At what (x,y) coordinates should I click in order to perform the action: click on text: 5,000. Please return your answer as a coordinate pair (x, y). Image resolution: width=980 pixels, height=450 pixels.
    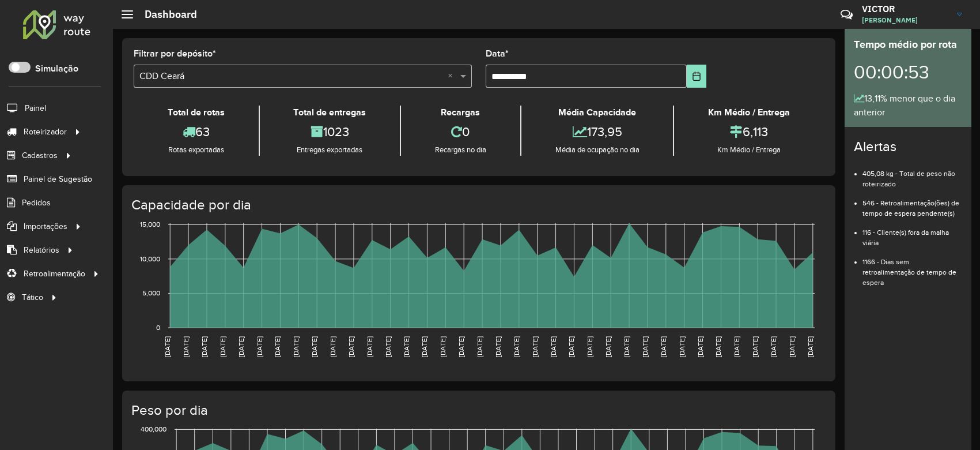
    Looking at the image, I should click on (151, 293).